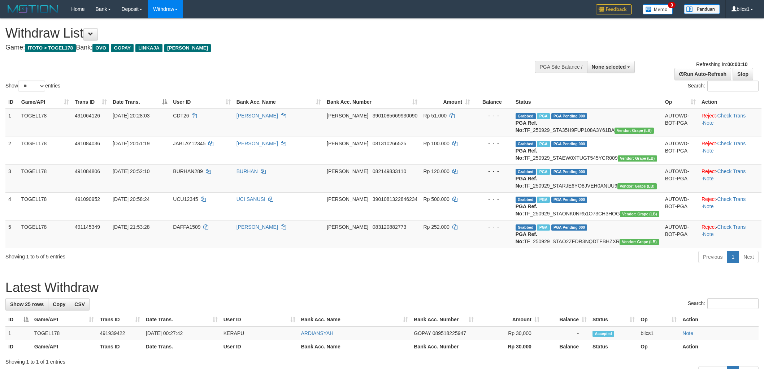 This screenshot has height=369, width=764. What do you see at coordinates (722, 64) in the screenshot?
I see `span: Refreshing in:` at bounding box center [722, 64].